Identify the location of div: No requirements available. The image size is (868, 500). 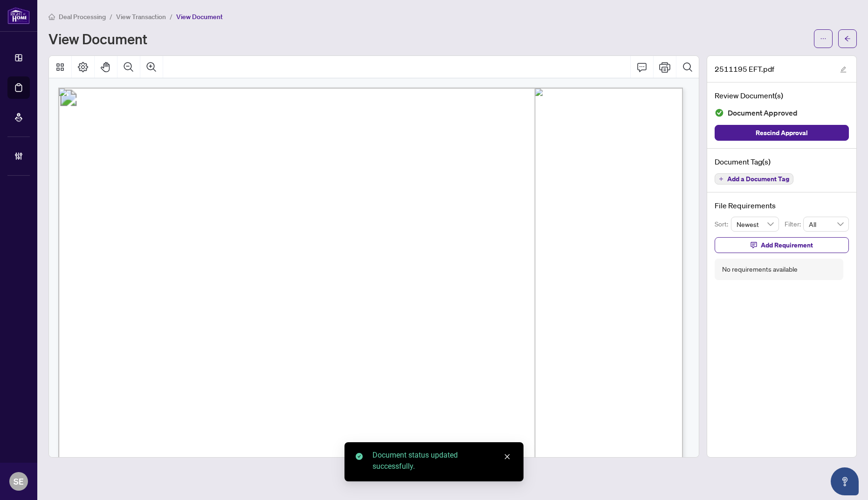
(760, 269).